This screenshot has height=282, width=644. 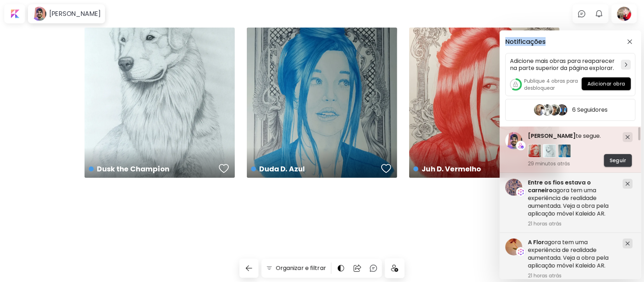 What do you see at coordinates (606, 85) in the screenshot?
I see `a: Adicionar obra` at bounding box center [606, 85].